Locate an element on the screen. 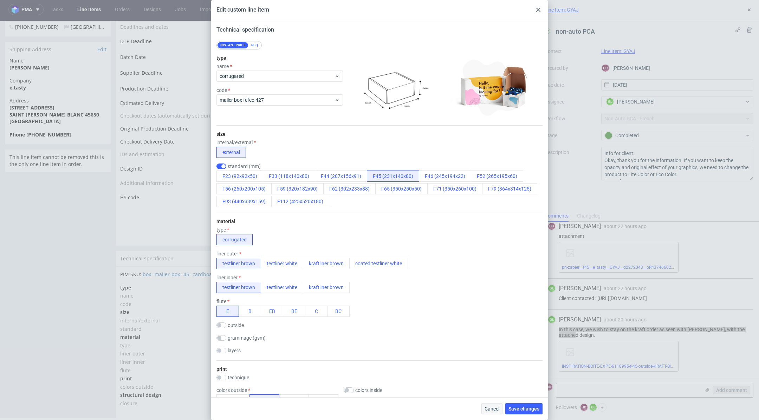 The image size is (759, 420). td: material is located at coordinates (196, 317).